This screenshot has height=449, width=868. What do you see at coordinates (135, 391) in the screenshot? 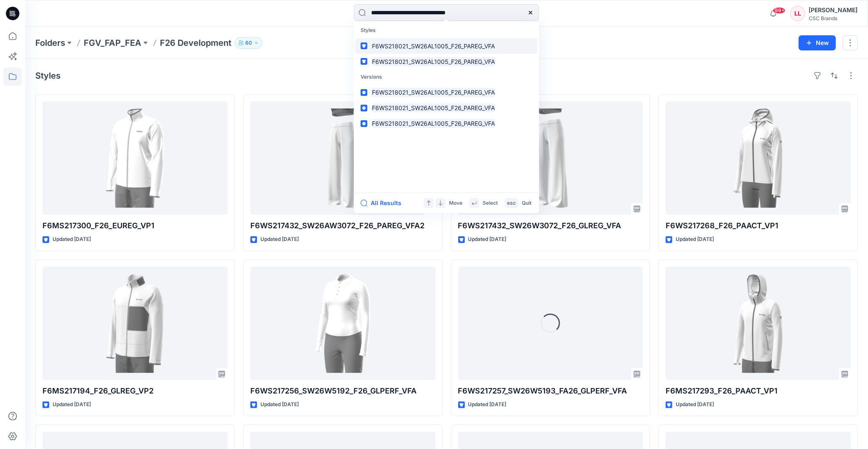
I see `p: F6MS217194_F26_GLREG_VP2` at bounding box center [135, 391].